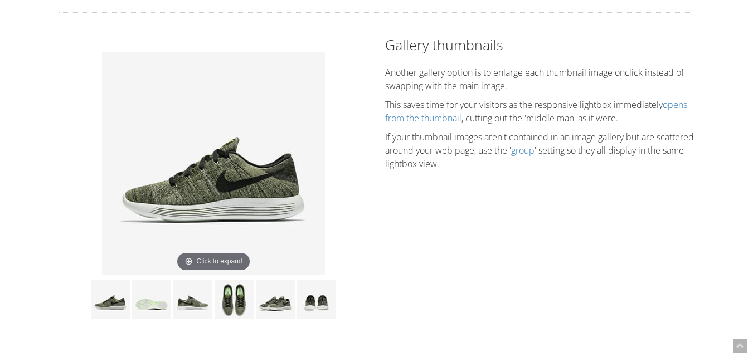 The width and height of the screenshot is (753, 357). Describe the element at coordinates (536, 111) in the screenshot. I see `a: opens from the thumbnail` at that location.